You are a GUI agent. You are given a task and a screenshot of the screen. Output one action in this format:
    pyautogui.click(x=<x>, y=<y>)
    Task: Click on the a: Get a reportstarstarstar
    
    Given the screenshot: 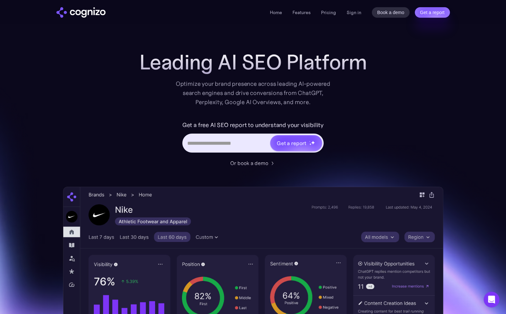 What is the action you would take?
    pyautogui.click(x=296, y=143)
    